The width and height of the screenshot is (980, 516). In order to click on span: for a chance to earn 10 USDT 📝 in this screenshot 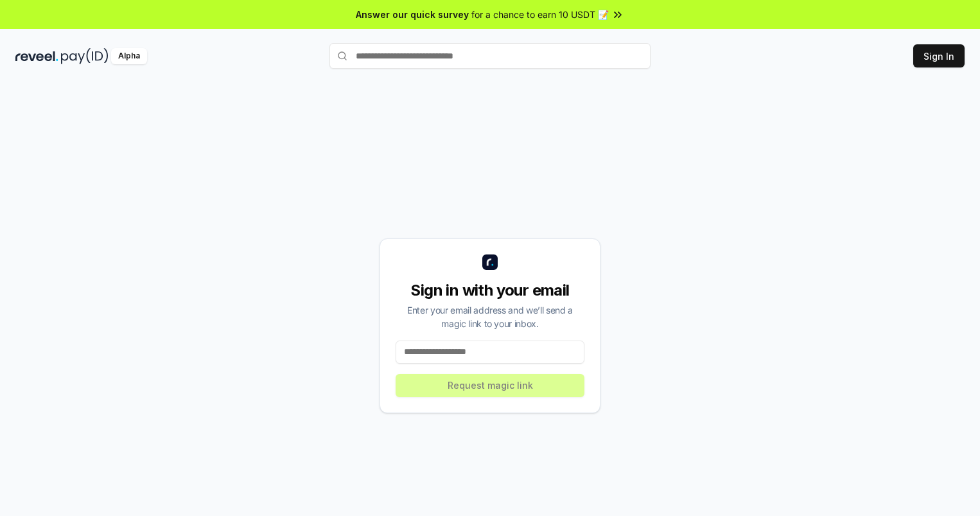, I will do `click(540, 14)`.